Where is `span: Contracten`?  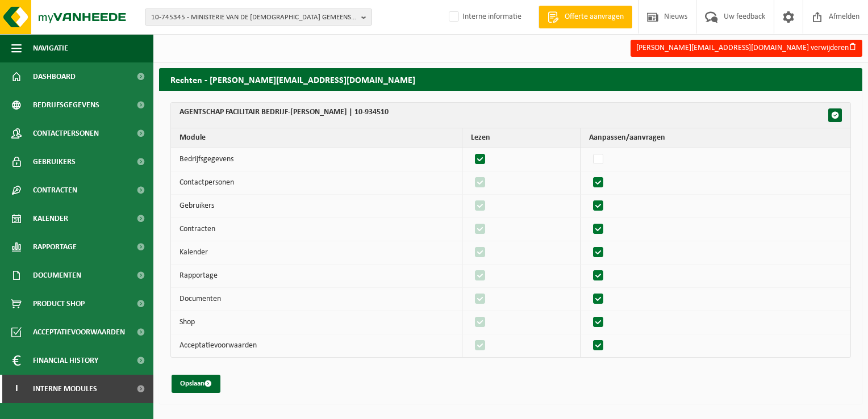 span: Contracten is located at coordinates (55, 190).